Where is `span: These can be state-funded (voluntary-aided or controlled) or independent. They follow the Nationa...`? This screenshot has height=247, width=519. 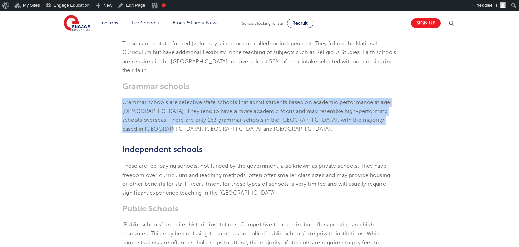
span: These can be state-funded (voluntary-aided or controlled) or independent. They follow the Nationa... is located at coordinates (259, 57).